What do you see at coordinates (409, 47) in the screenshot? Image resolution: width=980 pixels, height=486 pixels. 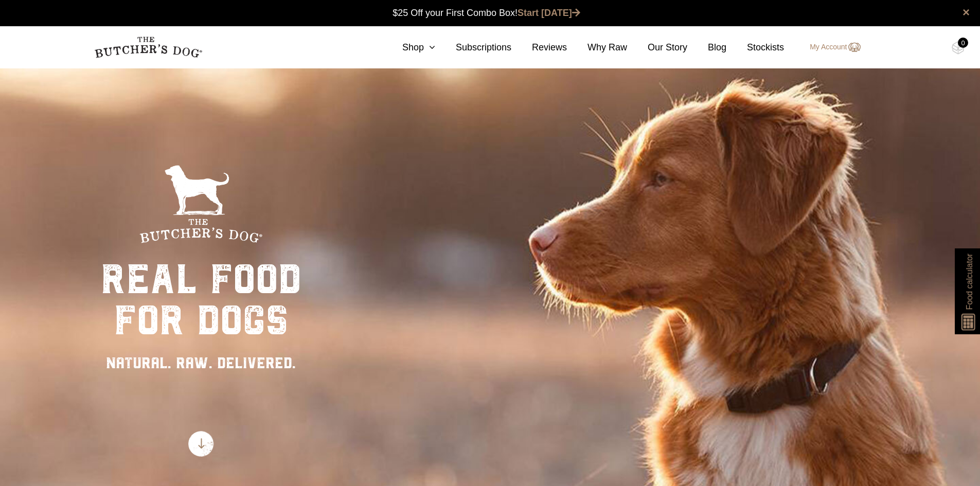 I see `a: Shop` at bounding box center [409, 47].